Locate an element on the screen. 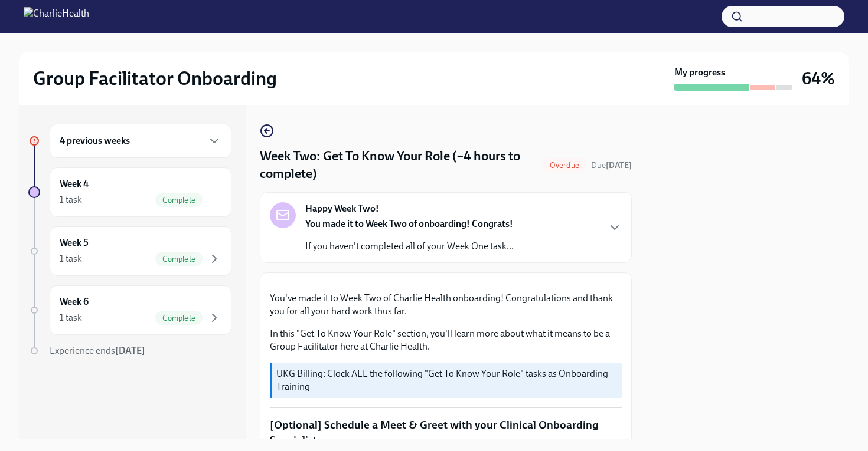 The height and width of the screenshot is (451, 868). span: September 22nd, 2025 10:00 is located at coordinates (611, 165).